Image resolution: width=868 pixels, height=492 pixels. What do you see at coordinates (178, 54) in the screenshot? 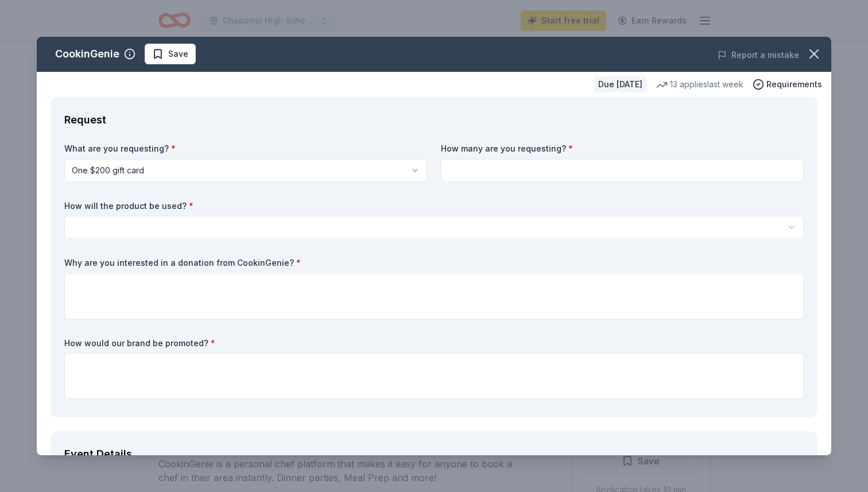
I see `span: Save` at bounding box center [178, 54].